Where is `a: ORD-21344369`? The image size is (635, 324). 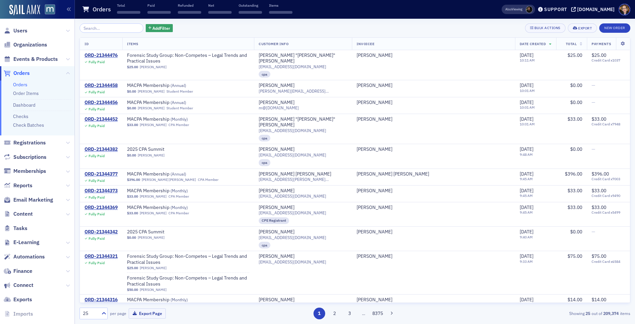 a: ORD-21344369 is located at coordinates (101, 208).